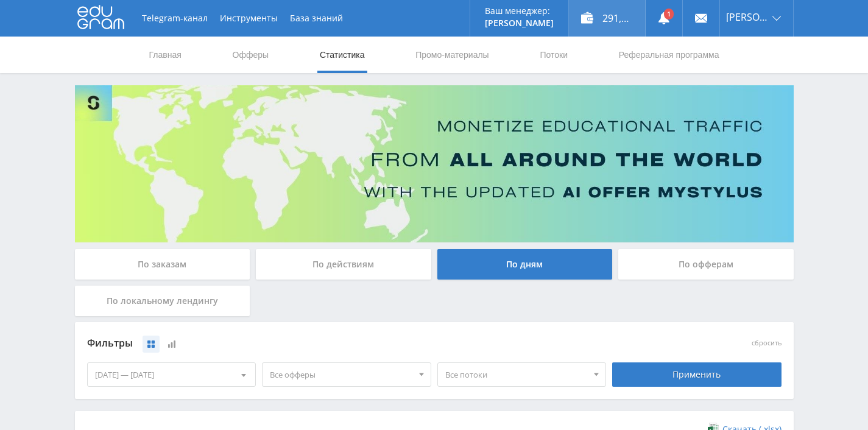 The width and height of the screenshot is (868, 430). I want to click on div: Применить, so click(697, 374).